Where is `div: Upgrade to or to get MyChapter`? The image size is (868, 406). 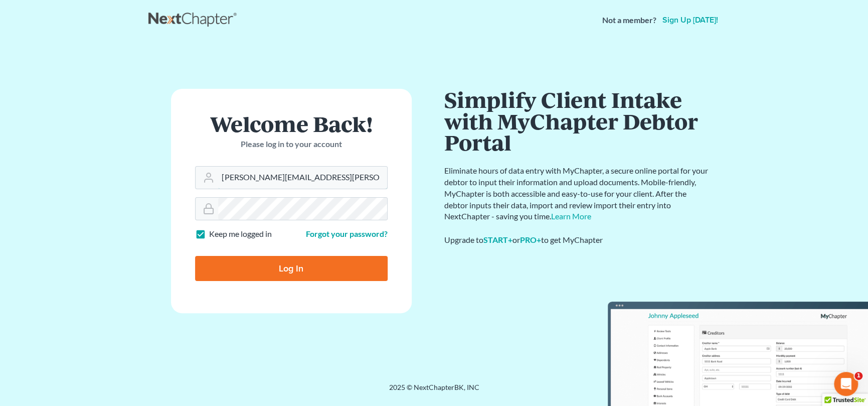
div: Upgrade to or to get MyChapter is located at coordinates (577, 240).